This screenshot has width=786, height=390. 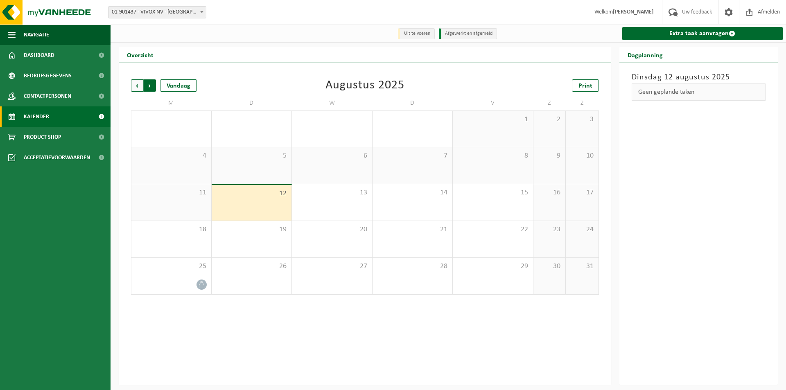 I want to click on span: Kalender, so click(x=36, y=117).